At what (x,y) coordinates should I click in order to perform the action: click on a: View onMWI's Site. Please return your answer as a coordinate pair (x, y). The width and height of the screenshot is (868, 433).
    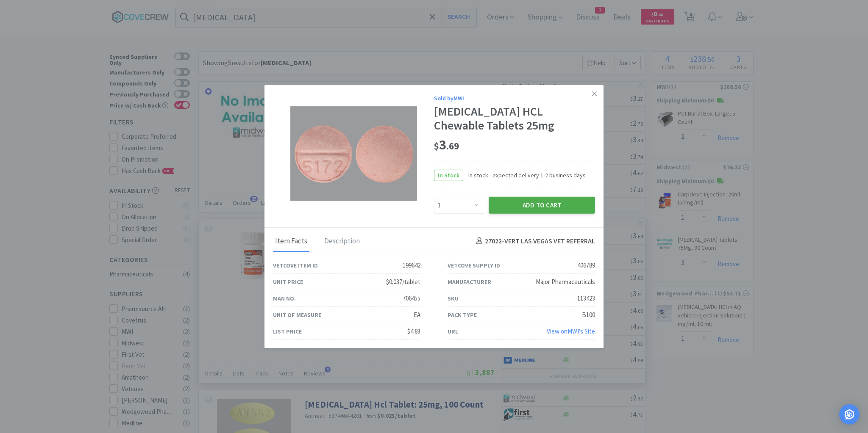
    Looking at the image, I should click on (571, 332).